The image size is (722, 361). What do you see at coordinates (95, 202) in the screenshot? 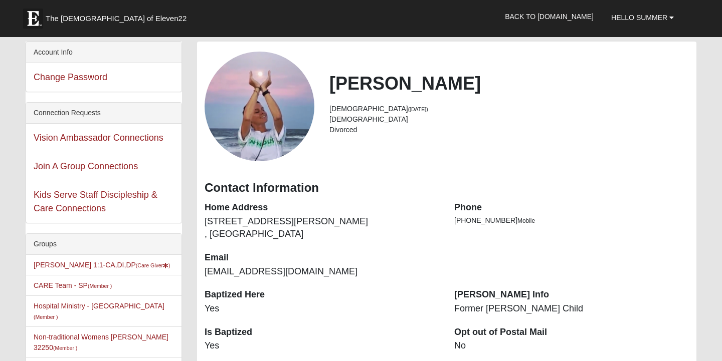
I see `a: Kids Serve Staff Discipleship & Care Connections` at bounding box center [95, 202].